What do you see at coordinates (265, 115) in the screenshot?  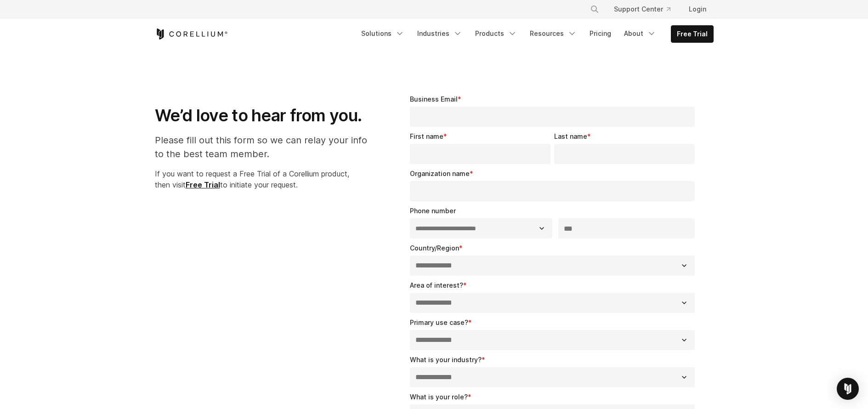 I see `h1: We’d love to hear from you.` at bounding box center [265, 115].